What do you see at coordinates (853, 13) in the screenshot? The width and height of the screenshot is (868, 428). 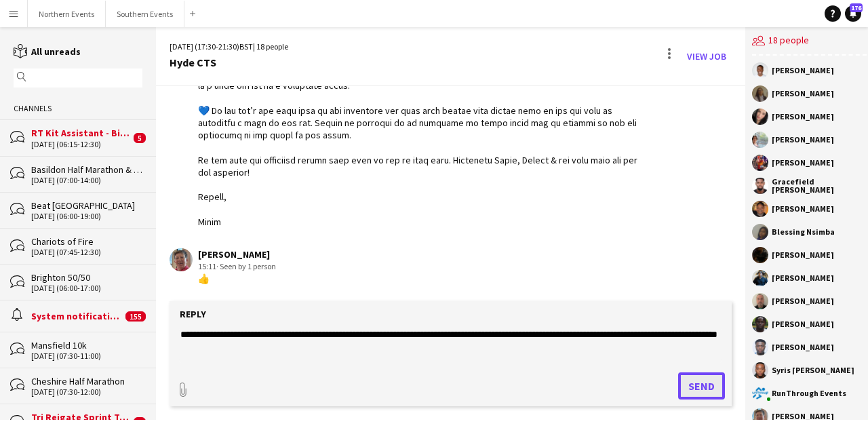 I see `a: 176` at bounding box center [853, 13].